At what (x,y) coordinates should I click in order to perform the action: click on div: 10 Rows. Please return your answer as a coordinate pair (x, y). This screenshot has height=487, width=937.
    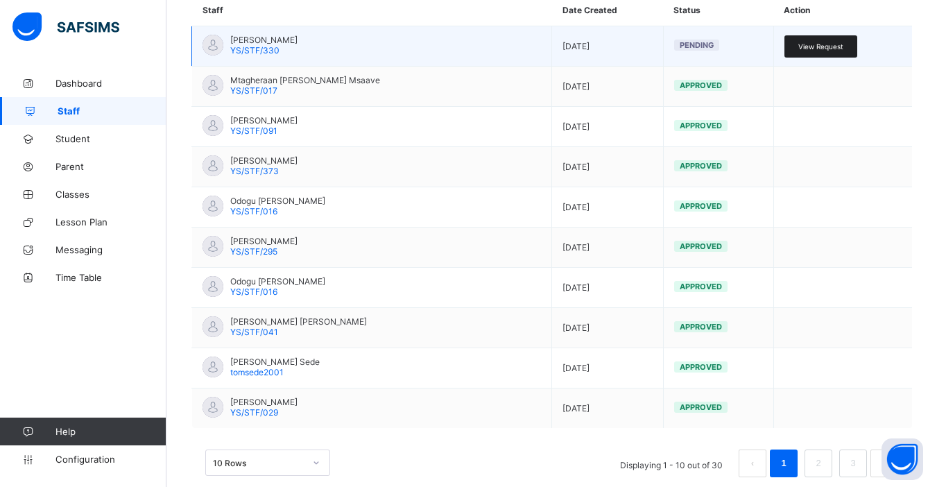
    Looking at the image, I should click on (259, 463).